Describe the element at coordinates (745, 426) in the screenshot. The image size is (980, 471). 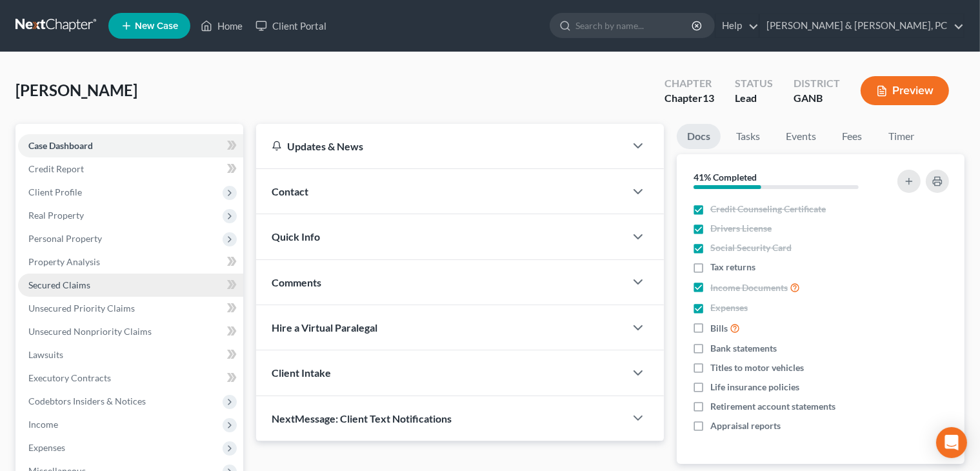
I see `span: Appraisal reports` at that location.